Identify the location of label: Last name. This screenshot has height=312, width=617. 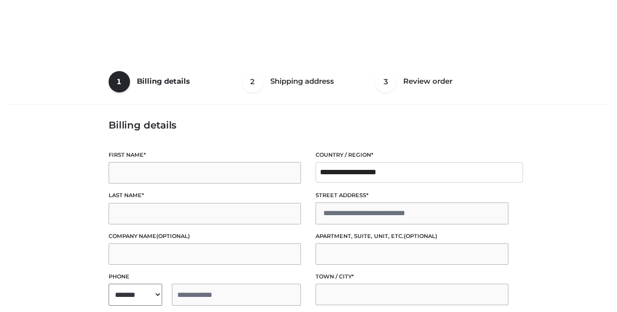
(205, 195).